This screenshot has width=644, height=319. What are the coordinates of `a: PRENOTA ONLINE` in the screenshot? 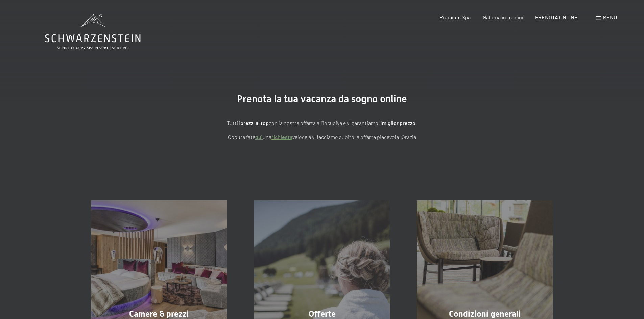 It's located at (556, 17).